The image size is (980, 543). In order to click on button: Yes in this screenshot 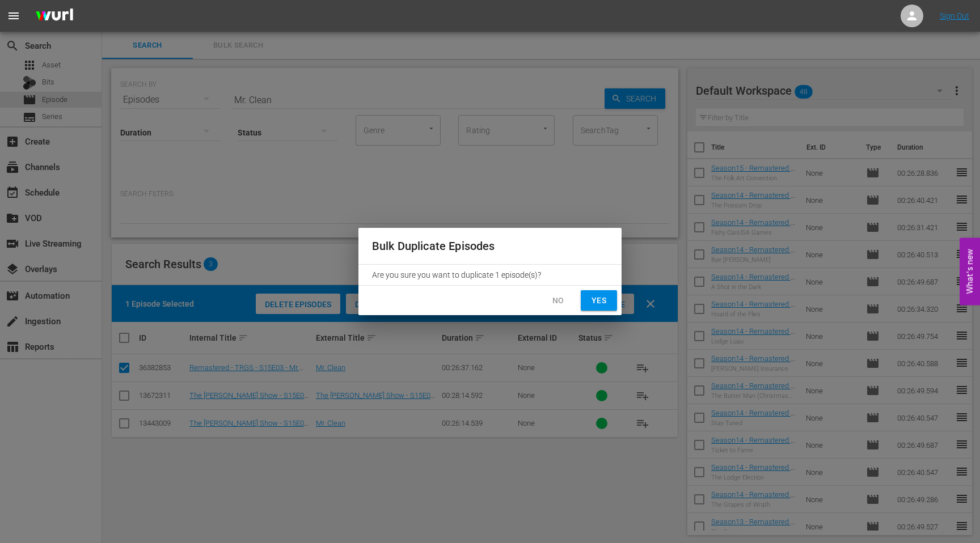, I will do `click(599, 300)`.